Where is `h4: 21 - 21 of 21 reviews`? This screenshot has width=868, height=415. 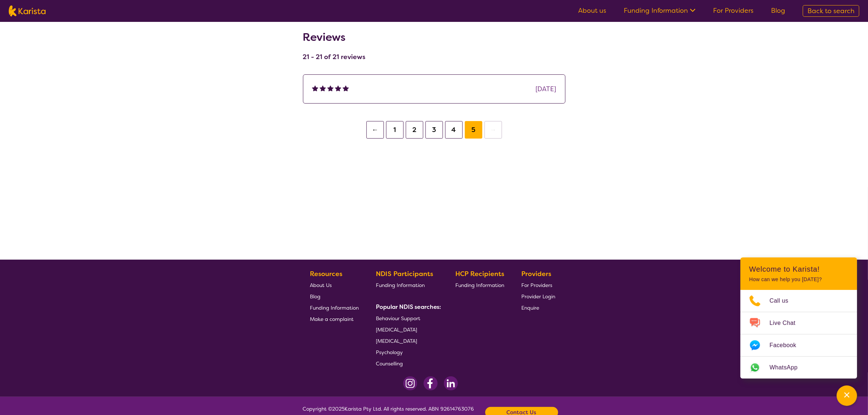 h4: 21 - 21 of 21 reviews is located at coordinates (334, 57).